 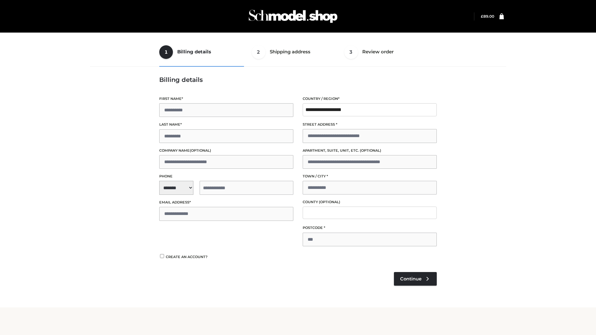 What do you see at coordinates (293, 16) in the screenshot?
I see `a: Schmodel Admin 964` at bounding box center [293, 16].